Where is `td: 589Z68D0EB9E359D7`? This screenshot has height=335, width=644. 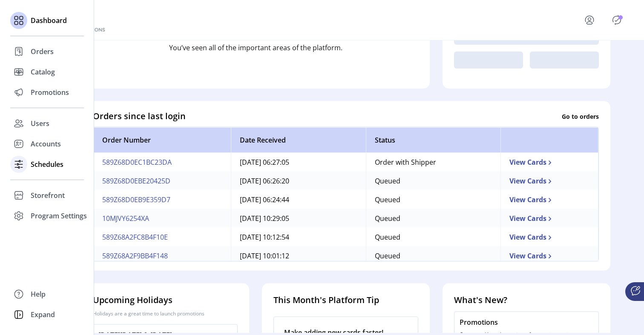
td: 589Z68D0EB9E359D7 is located at coordinates (162, 200).